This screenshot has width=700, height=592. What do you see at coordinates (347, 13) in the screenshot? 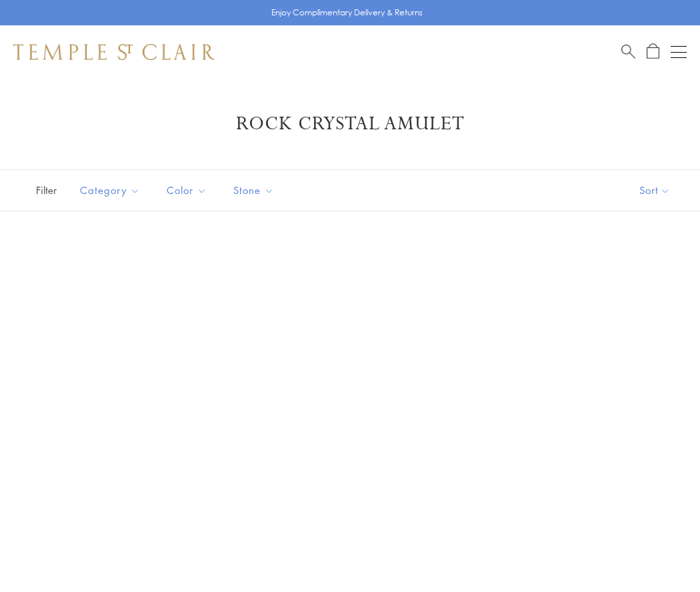
I see `p: Enjoy Complimentary Delivery & Returns` at bounding box center [347, 13].